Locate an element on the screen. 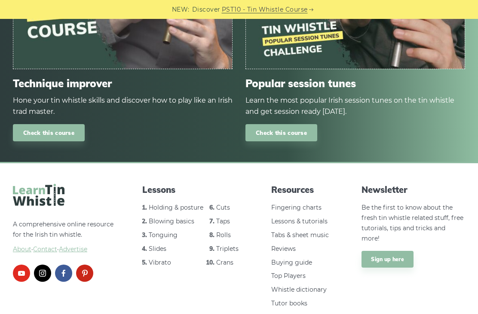  span: Advertise is located at coordinates (73, 249).